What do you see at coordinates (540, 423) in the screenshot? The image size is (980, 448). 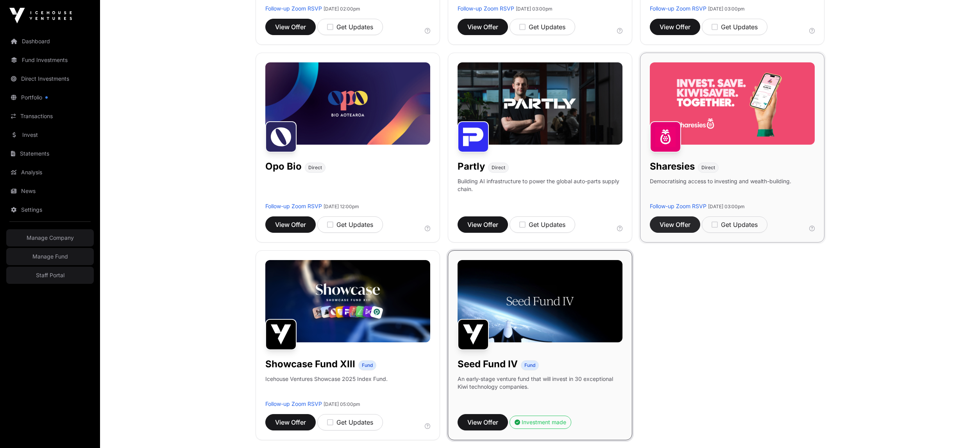 I see `button: Investment made` at bounding box center [540, 423].